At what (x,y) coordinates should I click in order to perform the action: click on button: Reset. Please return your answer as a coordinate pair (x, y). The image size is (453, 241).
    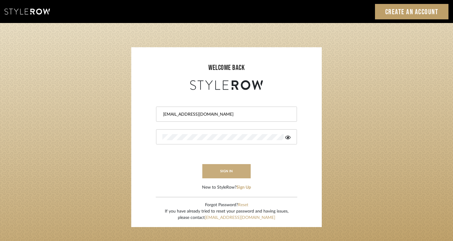
    Looking at the image, I should click on (243, 205).